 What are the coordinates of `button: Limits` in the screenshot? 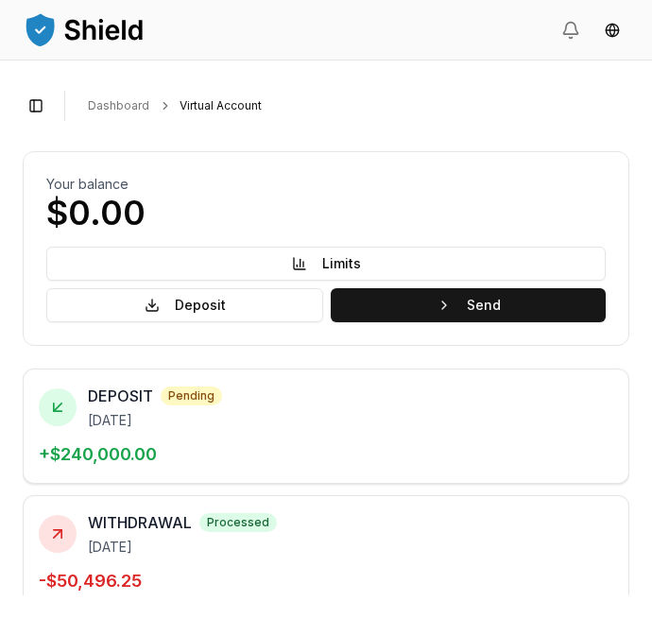 It's located at (326, 264).